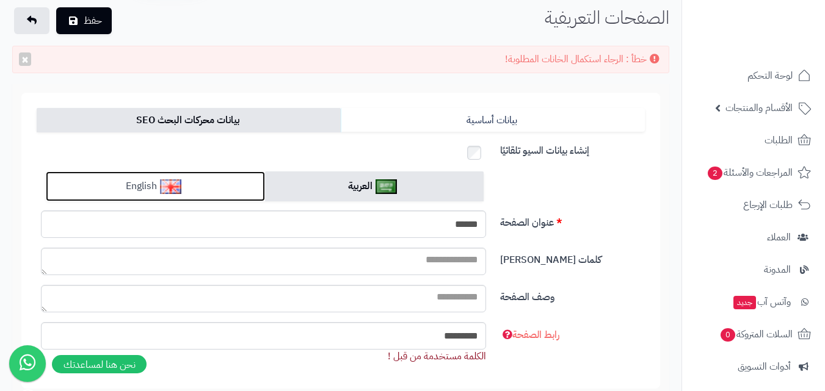  What do you see at coordinates (728, 335) in the screenshot?
I see `span: 0` at bounding box center [728, 335].